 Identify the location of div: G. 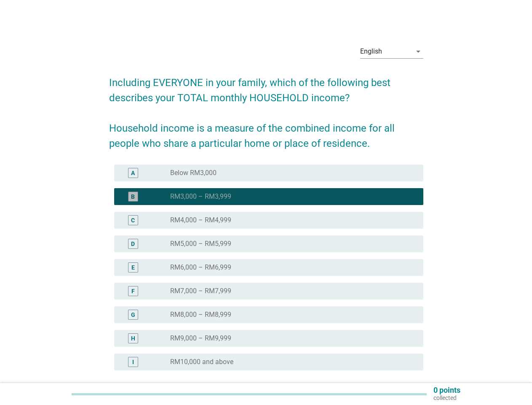
(133, 314).